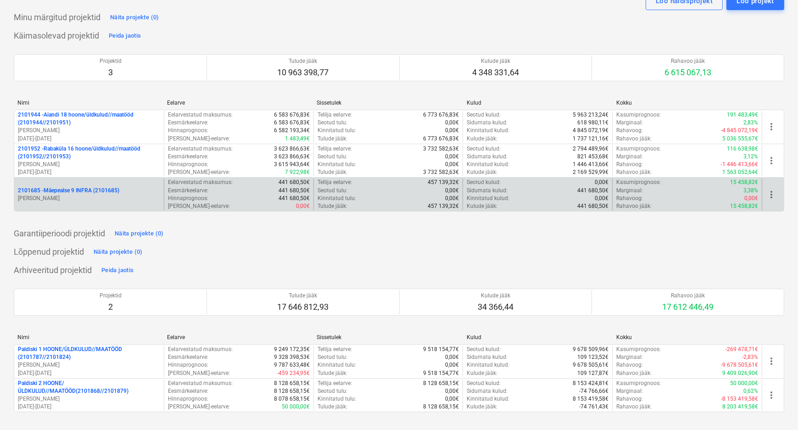  Describe the element at coordinates (238, 103) in the screenshot. I see `div: Eelarve` at that location.